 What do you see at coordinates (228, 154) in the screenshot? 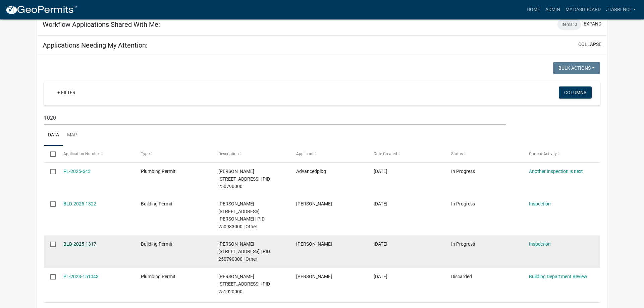
I see `span: Description` at bounding box center [228, 154].